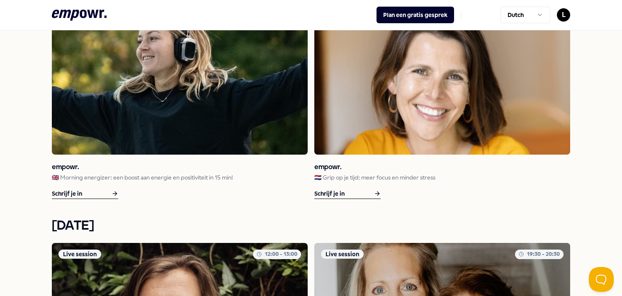  Describe the element at coordinates (415, 15) in the screenshot. I see `button: Plan een gratis gesprek` at that location.